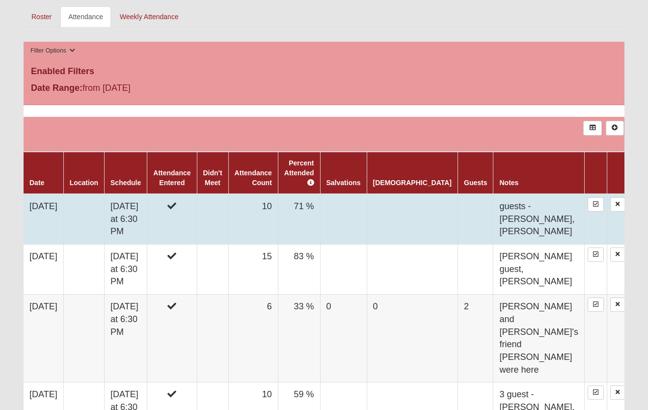 Image resolution: width=648 pixels, height=410 pixels. I want to click on td: 2, so click(476, 338).